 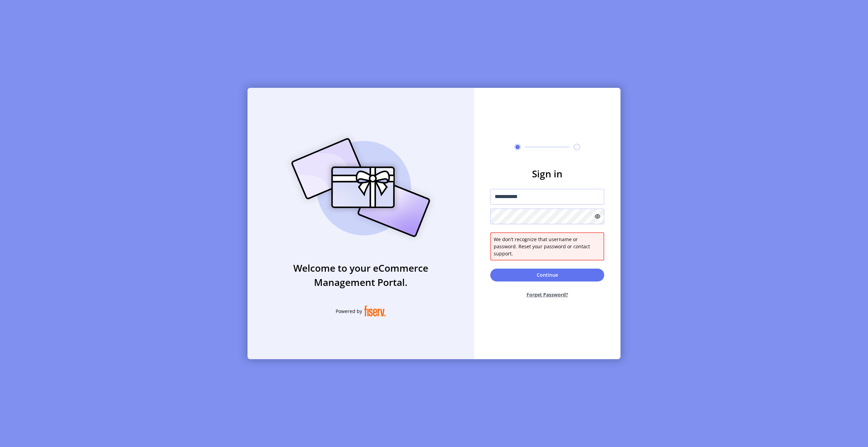 I want to click on span: We don’t recognize that username or password. Reset your password or contact support., so click(x=547, y=246).